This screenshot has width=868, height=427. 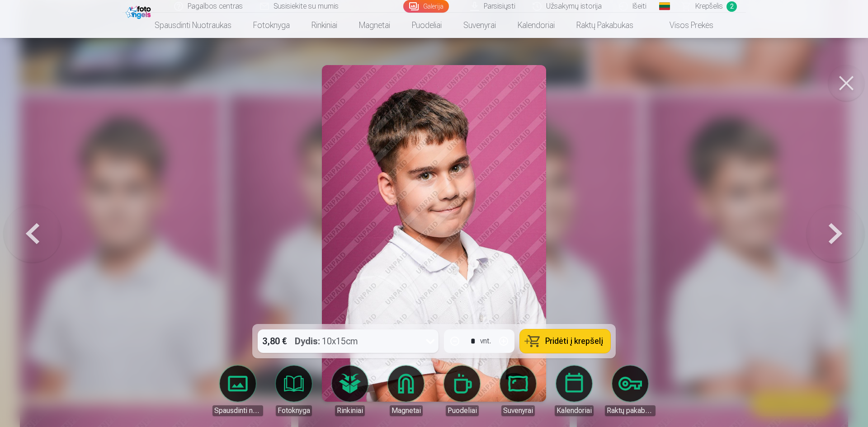 I want to click on strong: Dydis :, so click(x=307, y=342).